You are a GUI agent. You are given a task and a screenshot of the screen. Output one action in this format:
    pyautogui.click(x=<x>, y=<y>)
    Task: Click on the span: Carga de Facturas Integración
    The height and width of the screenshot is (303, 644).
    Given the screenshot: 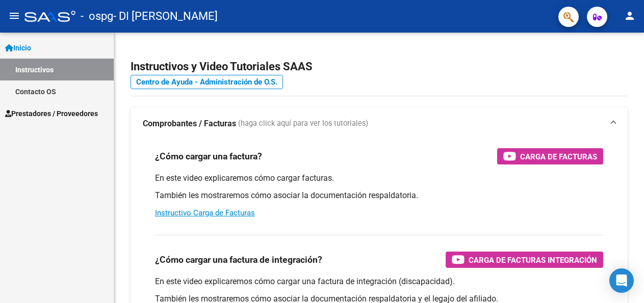 What is the action you would take?
    pyautogui.click(x=533, y=260)
    